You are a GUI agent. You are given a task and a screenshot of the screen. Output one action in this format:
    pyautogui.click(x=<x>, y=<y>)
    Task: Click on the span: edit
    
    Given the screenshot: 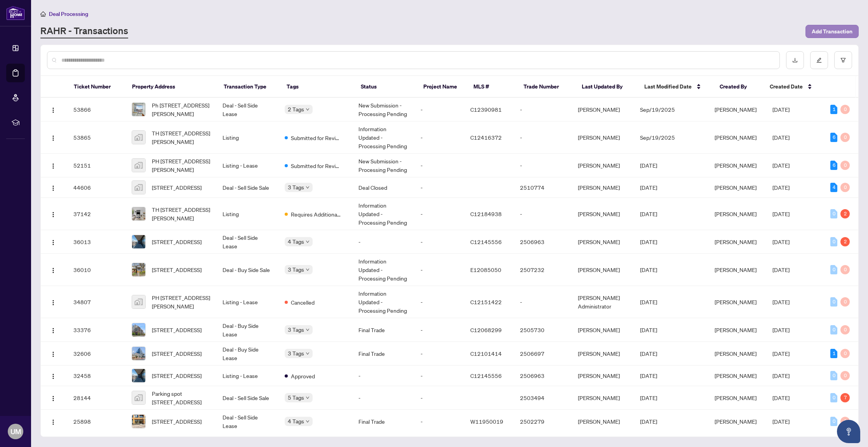 What is the action you would take?
    pyautogui.click(x=819, y=60)
    